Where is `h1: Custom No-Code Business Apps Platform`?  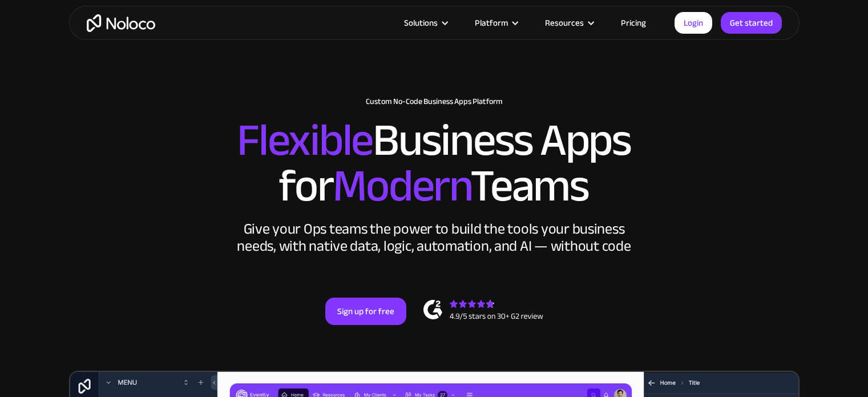 h1: Custom No-Code Business Apps Platform is located at coordinates (434, 102).